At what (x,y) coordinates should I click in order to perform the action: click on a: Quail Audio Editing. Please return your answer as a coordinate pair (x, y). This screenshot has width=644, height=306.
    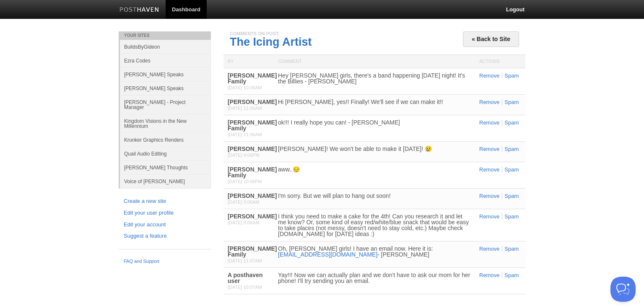
    Looking at the image, I should click on (165, 153).